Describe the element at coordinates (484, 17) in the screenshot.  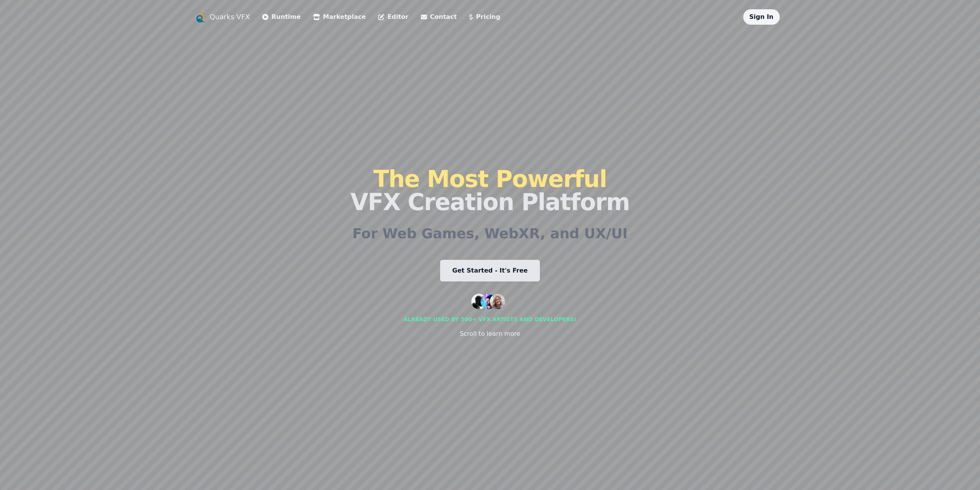
I see `a: Pricing` at that location.